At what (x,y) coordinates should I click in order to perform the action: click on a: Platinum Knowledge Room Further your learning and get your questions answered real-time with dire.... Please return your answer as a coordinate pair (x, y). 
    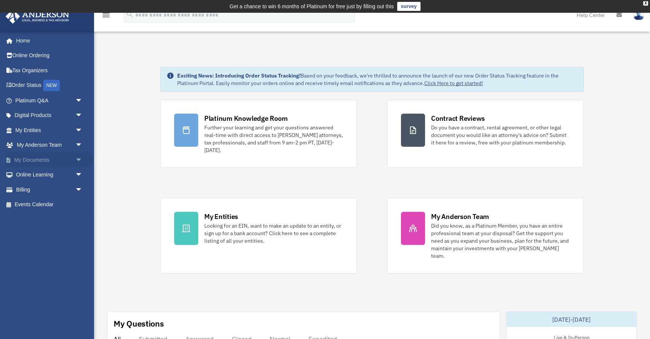
    Looking at the image, I should click on (258, 134).